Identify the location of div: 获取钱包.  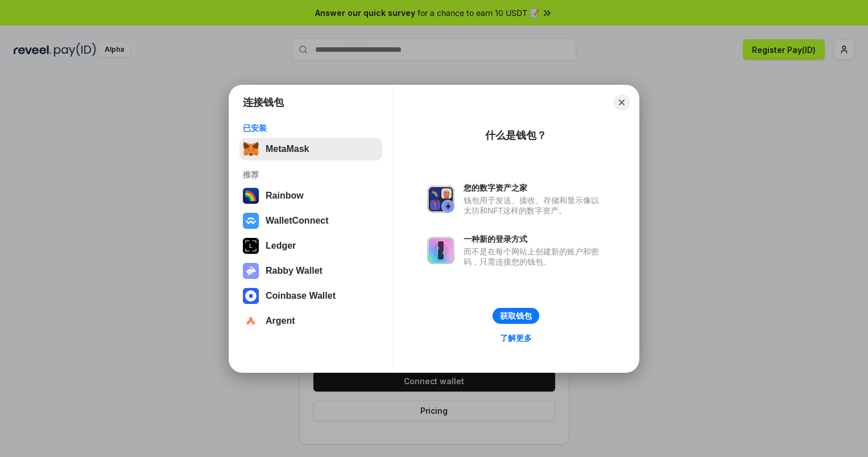
(516, 316).